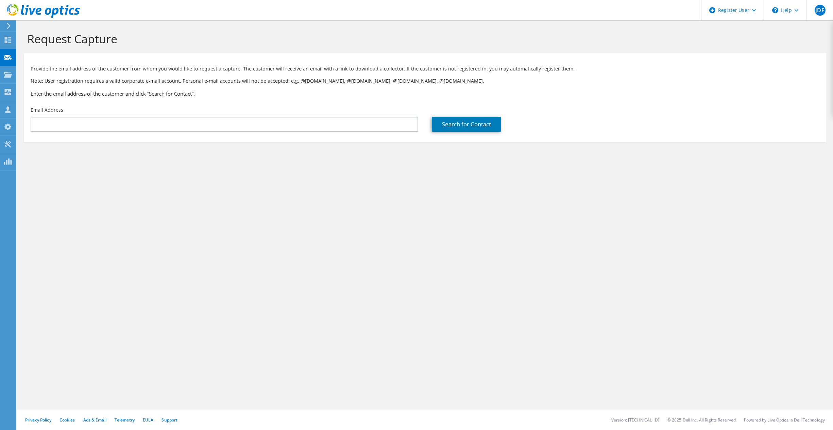 This screenshot has width=833, height=430. I want to click on h1: Request Capture, so click(423, 39).